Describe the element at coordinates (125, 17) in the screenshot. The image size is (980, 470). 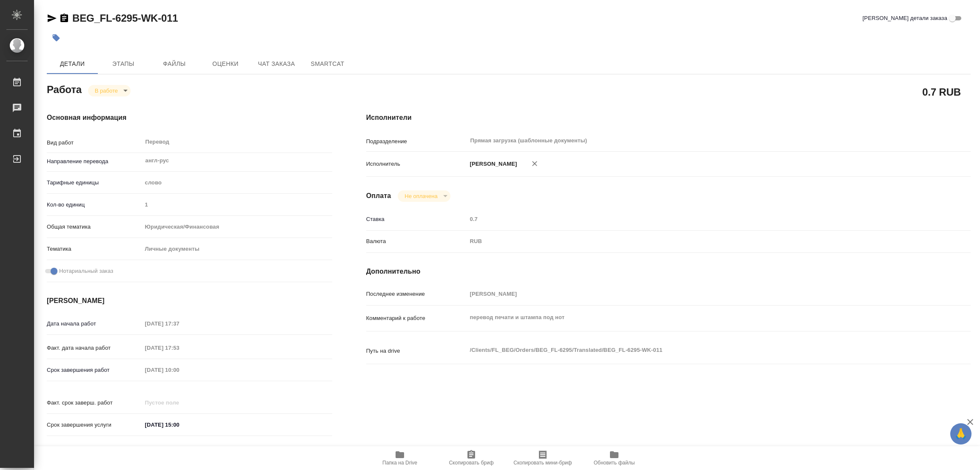
I see `a: BEG_FL-6295-WK-011` at that location.